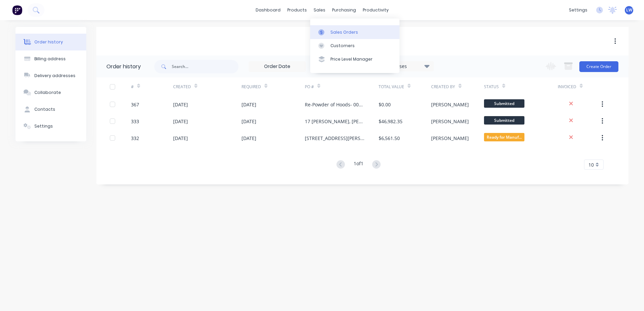 The image size is (644, 311). Describe the element at coordinates (359, 164) in the screenshot. I see `div: 1 of 1` at that location.